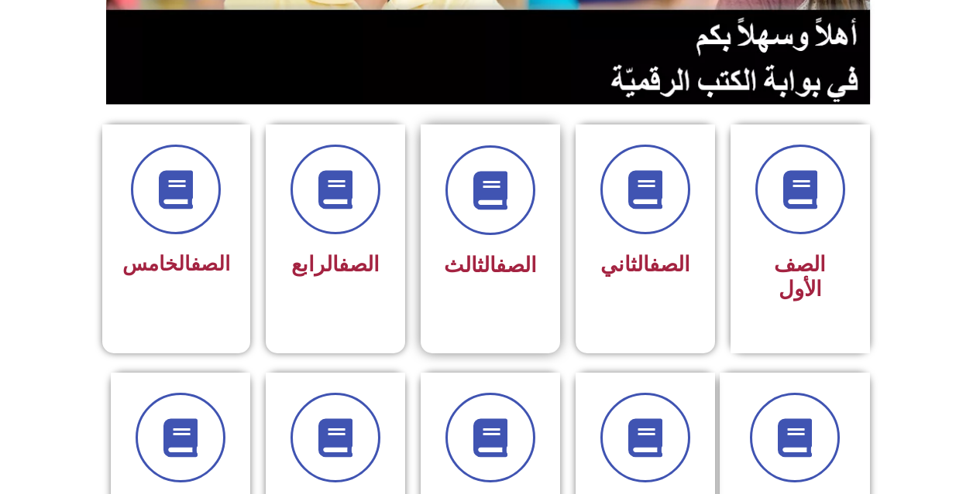 The image size is (980, 494). Describe the element at coordinates (645, 264) in the screenshot. I see `span: الثاني` at that location.